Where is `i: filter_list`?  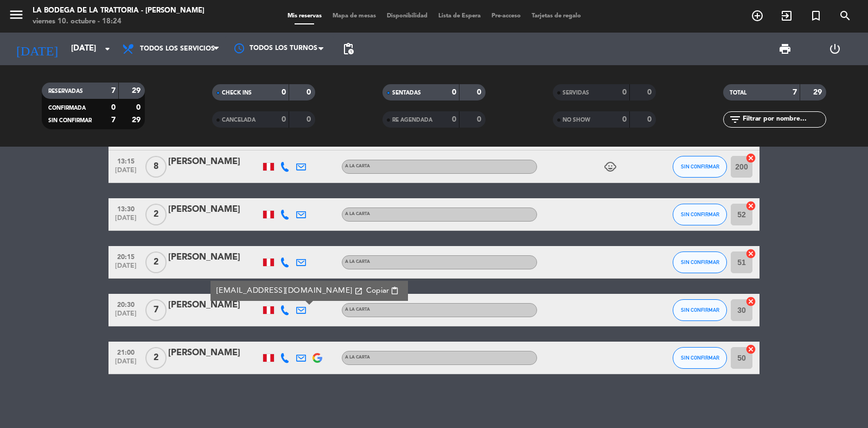
i: filter_list is located at coordinates (735, 120).